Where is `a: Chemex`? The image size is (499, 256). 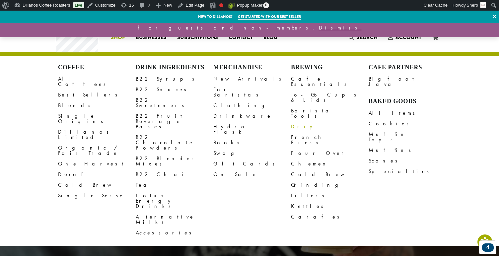 a: Chemex is located at coordinates (330, 164).